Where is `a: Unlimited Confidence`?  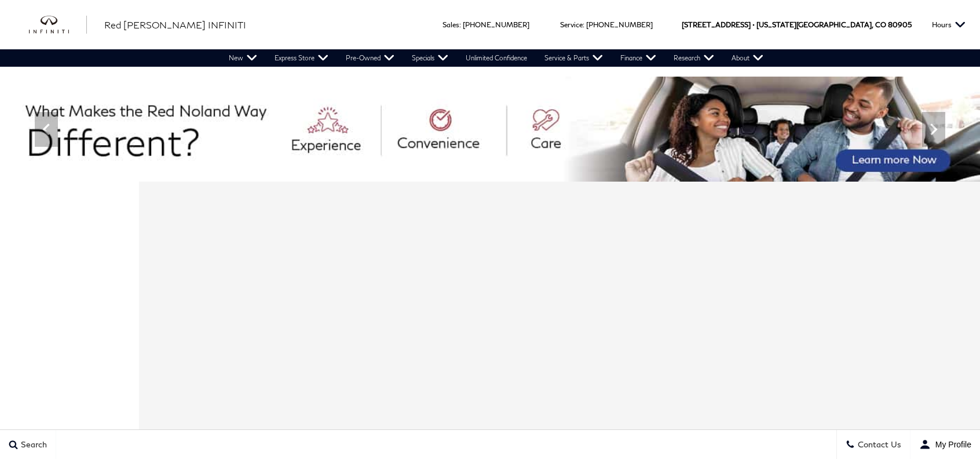
a: Unlimited Confidence is located at coordinates (497, 58).